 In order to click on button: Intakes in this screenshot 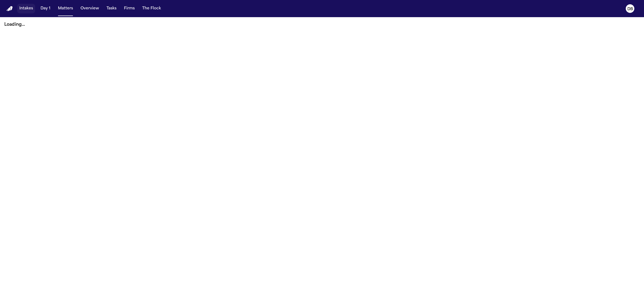, I will do `click(26, 9)`.